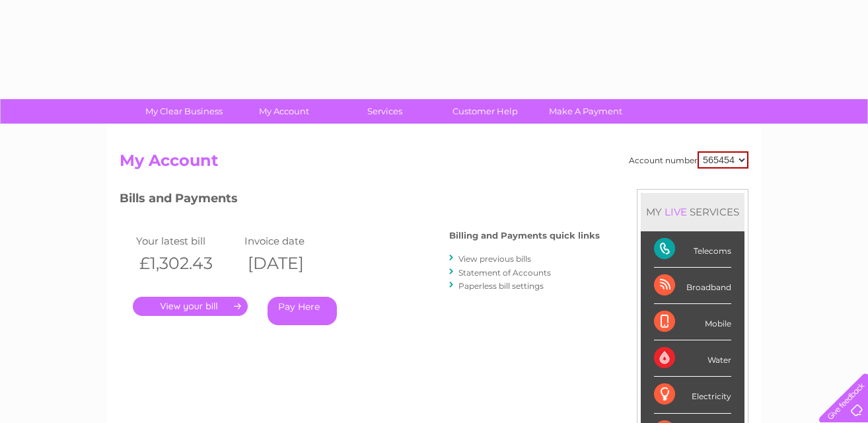 This screenshot has height=423, width=868. I want to click on div: Electricity, so click(693, 395).